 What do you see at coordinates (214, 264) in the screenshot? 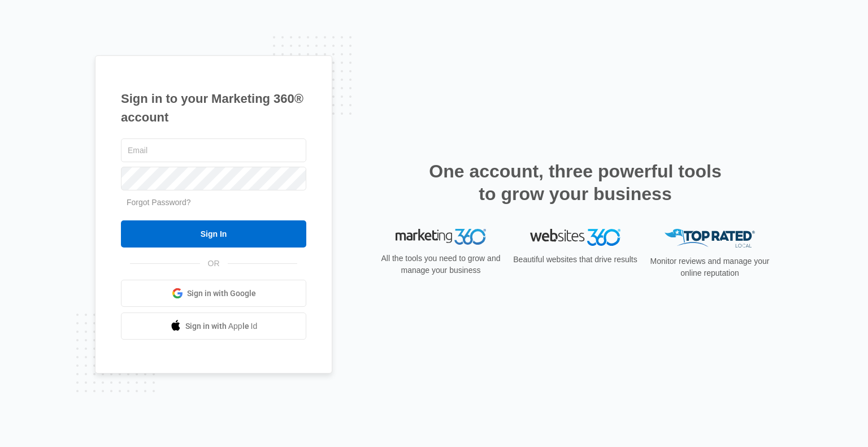
I see `span: OR` at bounding box center [214, 264].